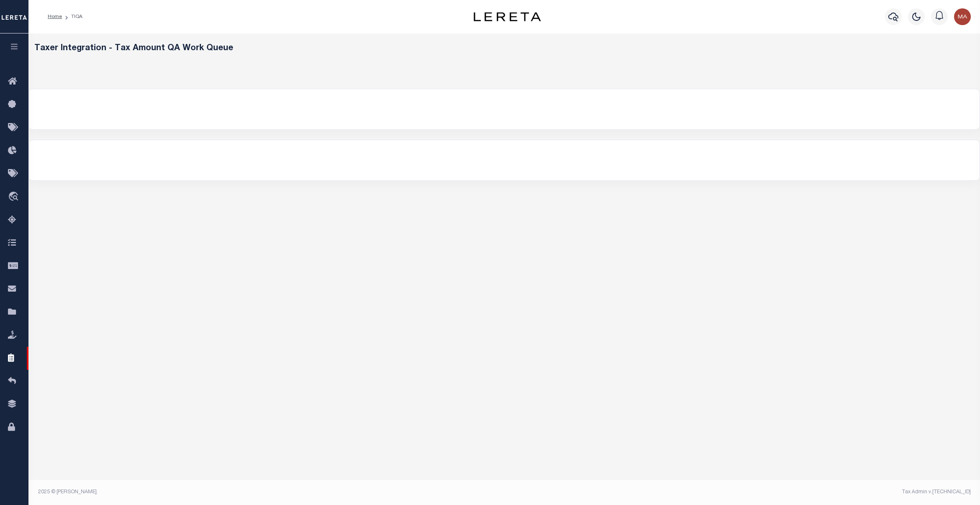 The width and height of the screenshot is (980, 505). I want to click on li: TIQA, so click(72, 17).